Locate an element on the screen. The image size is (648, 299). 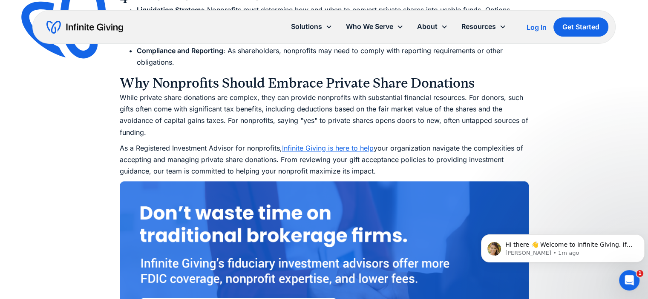
a: Infinite Giving is here to help is located at coordinates (328, 148).